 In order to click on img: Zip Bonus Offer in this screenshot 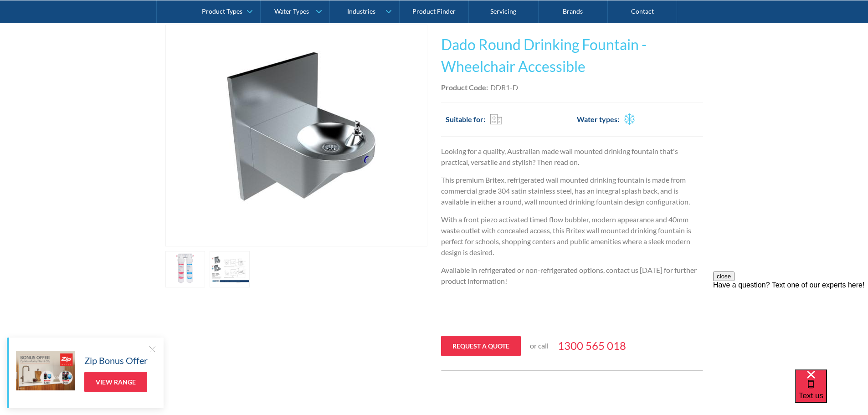, I will do `click(46, 371)`.